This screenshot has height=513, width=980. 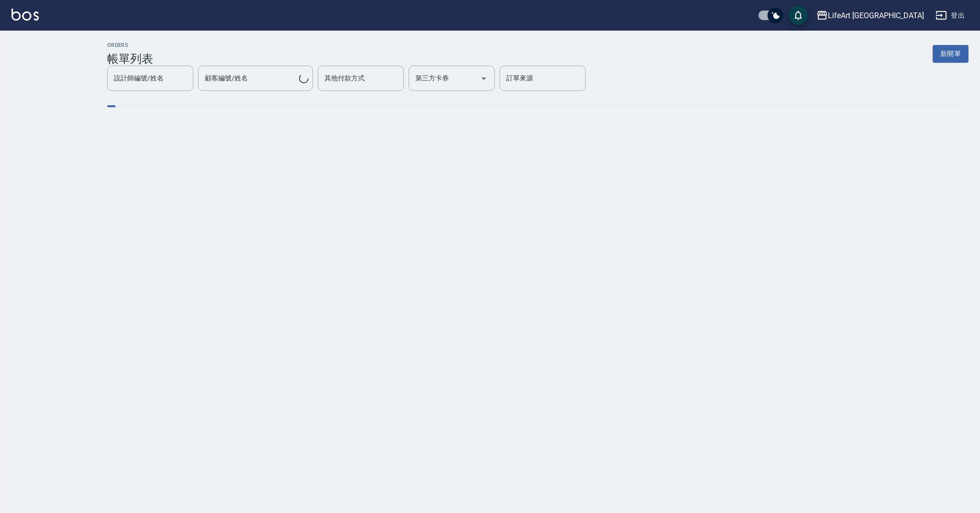 What do you see at coordinates (130, 59) in the screenshot?
I see `h3: 帳單列表` at bounding box center [130, 59].